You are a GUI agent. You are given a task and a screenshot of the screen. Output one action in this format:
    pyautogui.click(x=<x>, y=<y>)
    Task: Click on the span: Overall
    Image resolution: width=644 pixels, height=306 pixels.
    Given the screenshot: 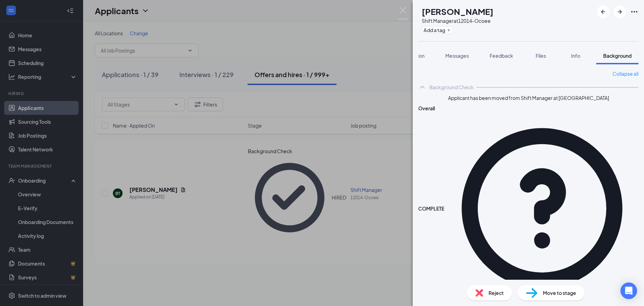 What is the action you would take?
    pyautogui.click(x=426, y=108)
    